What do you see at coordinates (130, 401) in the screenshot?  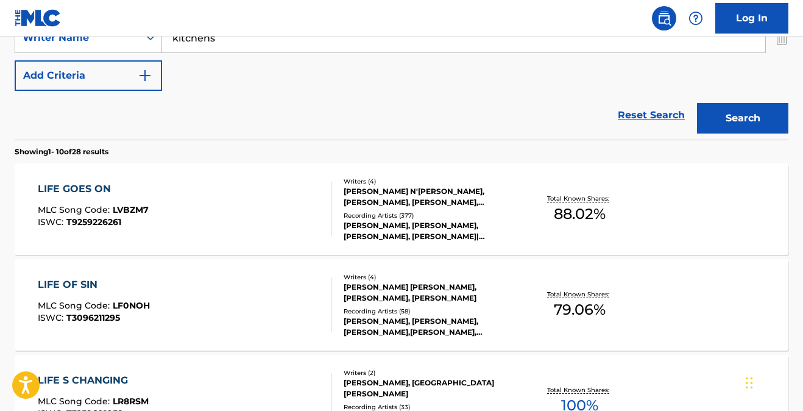 I see `span: LR8RSM` at bounding box center [130, 401].